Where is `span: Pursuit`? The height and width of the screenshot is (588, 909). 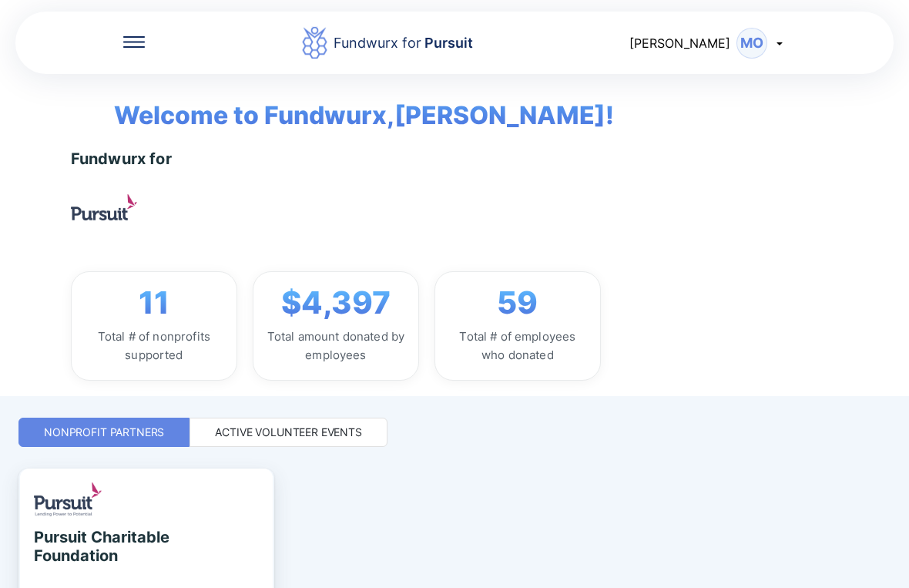 span: Pursuit is located at coordinates (447, 42).